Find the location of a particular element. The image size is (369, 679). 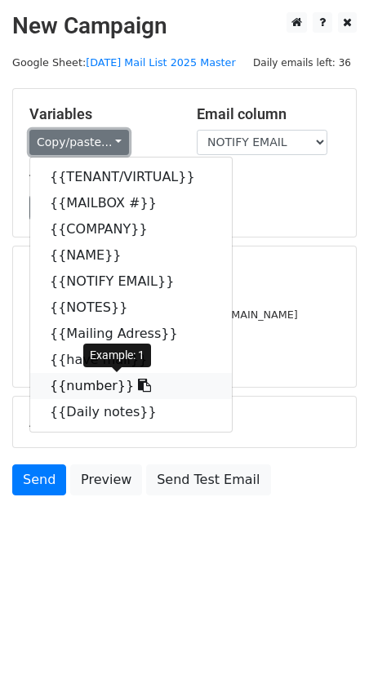

a: Send is located at coordinates (39, 480).